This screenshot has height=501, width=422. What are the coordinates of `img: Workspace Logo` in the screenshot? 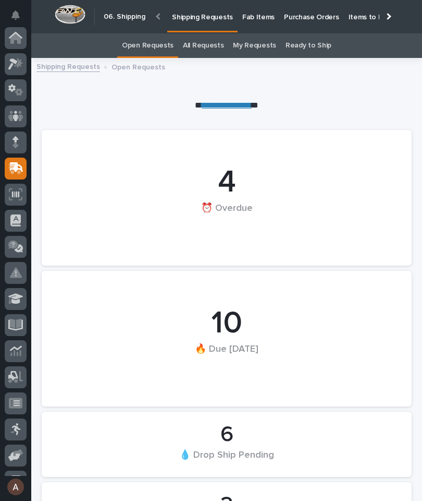 It's located at (70, 14).